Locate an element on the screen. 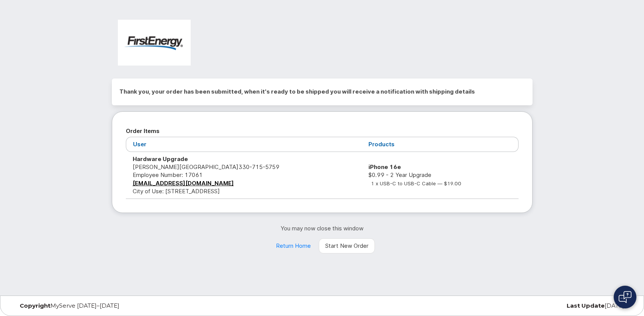 The image size is (644, 316). span: 5759 is located at coordinates (271, 167).